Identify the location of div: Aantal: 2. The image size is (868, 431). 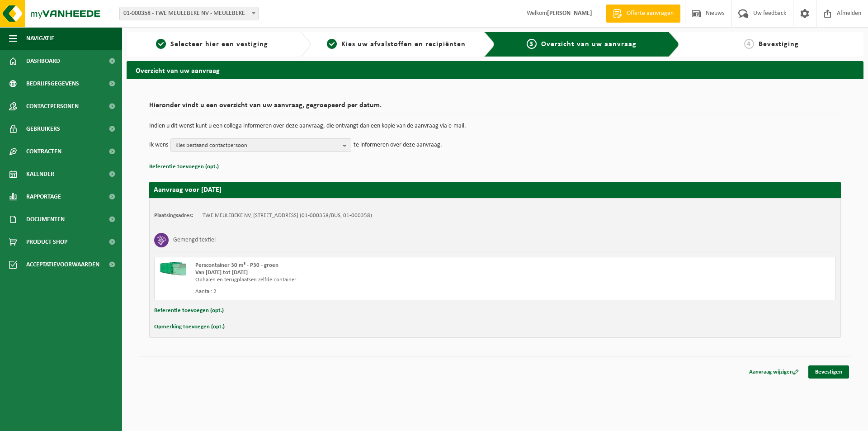
(363, 292).